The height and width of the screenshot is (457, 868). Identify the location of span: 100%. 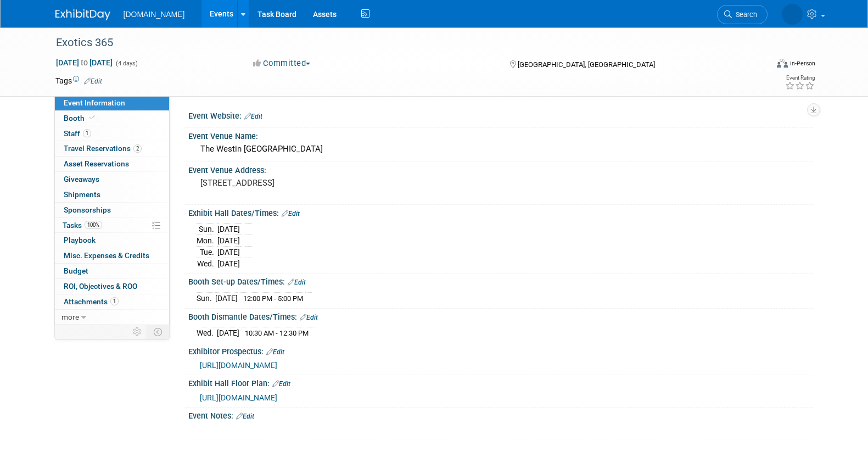
(93, 224).